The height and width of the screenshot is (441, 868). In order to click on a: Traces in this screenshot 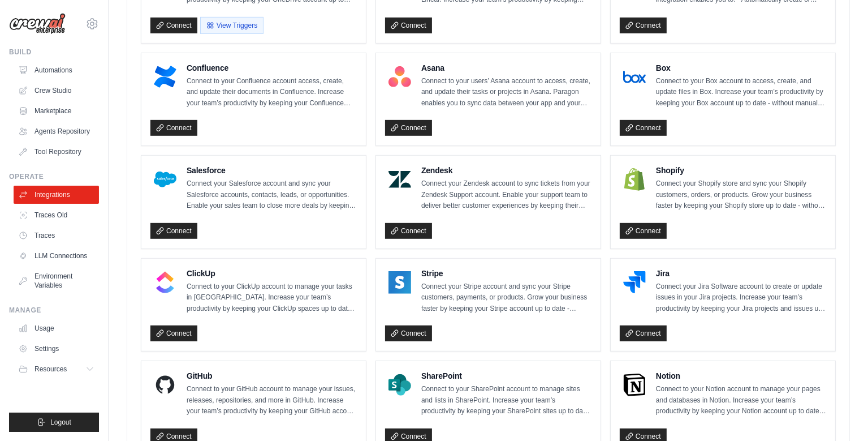, I will do `click(56, 235)`.